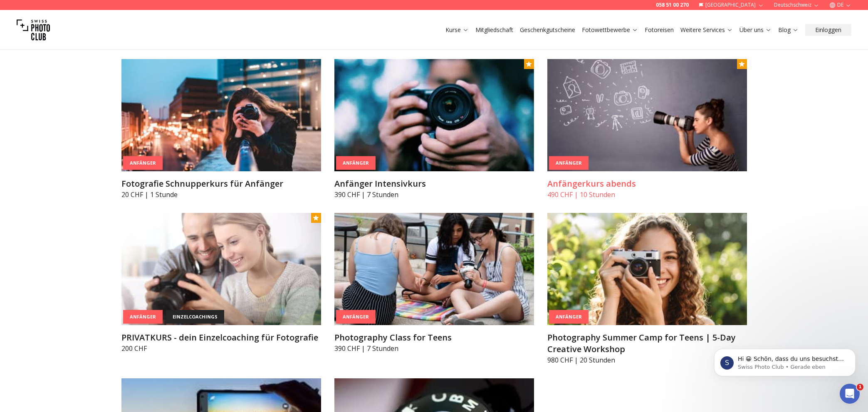 Image resolution: width=868 pixels, height=412 pixels. I want to click on img: Swiss photo club, so click(34, 30).